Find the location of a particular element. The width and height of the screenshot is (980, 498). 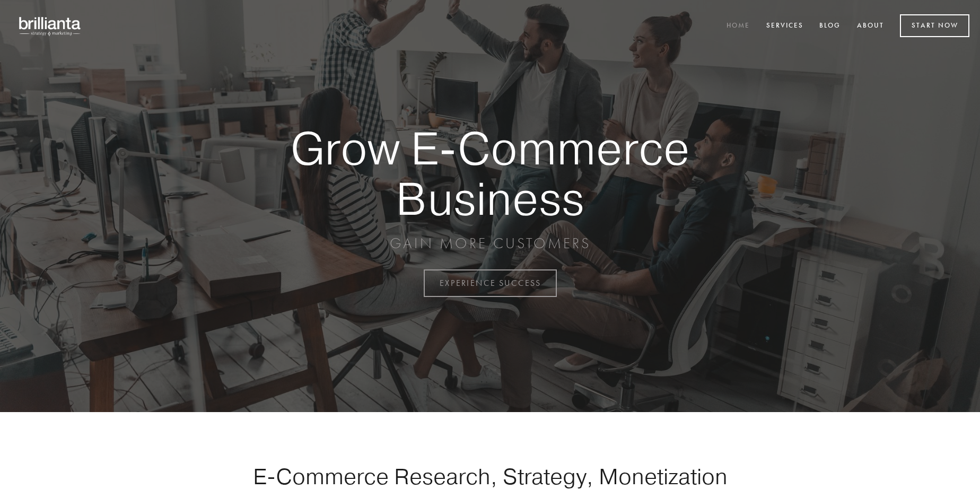

p: GAIN MORE CUSTOMERS is located at coordinates (490, 243).